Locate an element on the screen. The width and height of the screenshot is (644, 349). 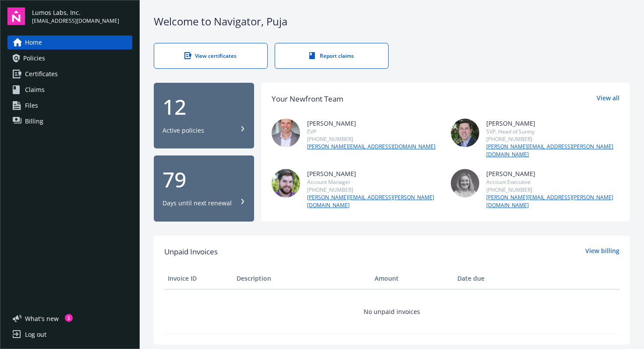
button: 12Active policies is located at coordinates (204, 116).